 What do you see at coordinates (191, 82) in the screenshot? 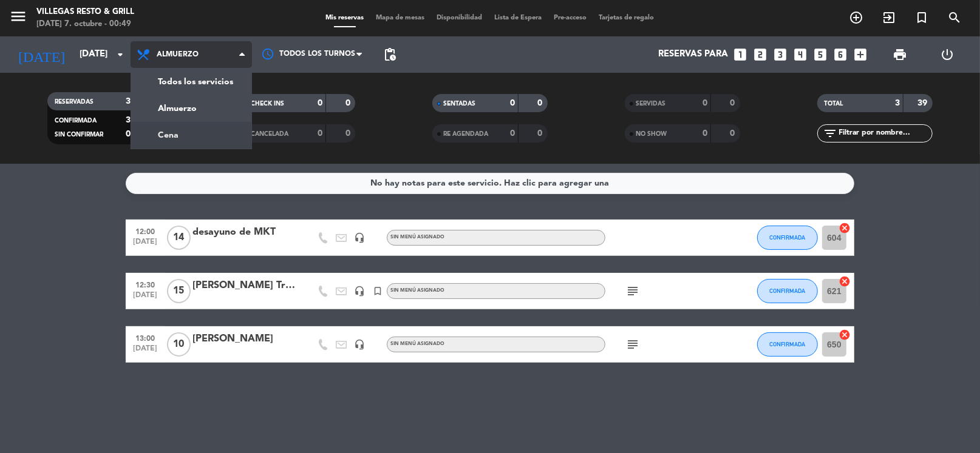
I see `a: Todos los servicios` at bounding box center [191, 82].